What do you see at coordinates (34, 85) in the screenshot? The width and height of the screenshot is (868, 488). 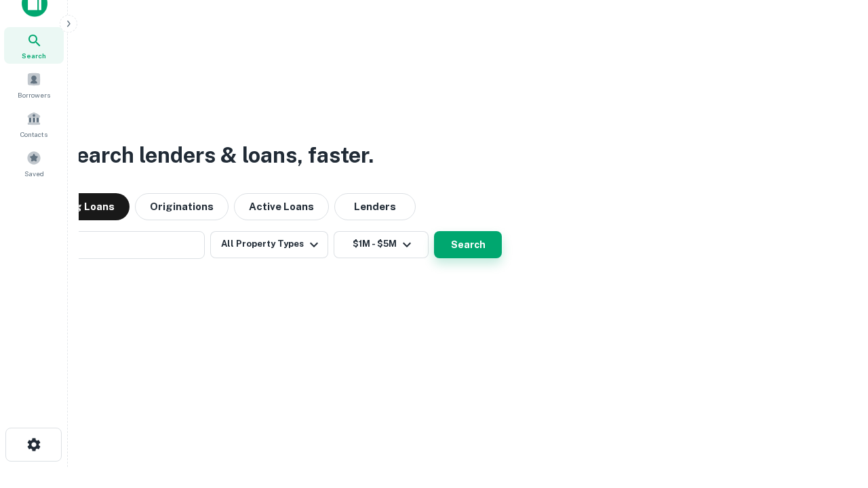 I see `div: Borrowers` at bounding box center [34, 85].